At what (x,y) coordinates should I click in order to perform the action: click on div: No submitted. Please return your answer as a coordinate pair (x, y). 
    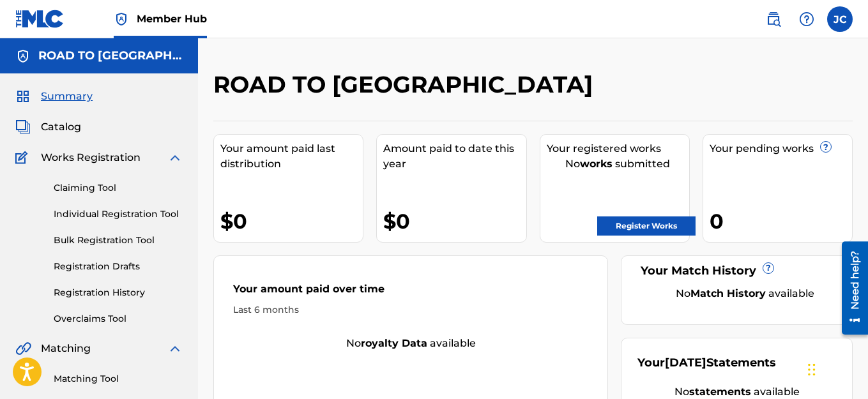
    Looking at the image, I should click on (618, 164).